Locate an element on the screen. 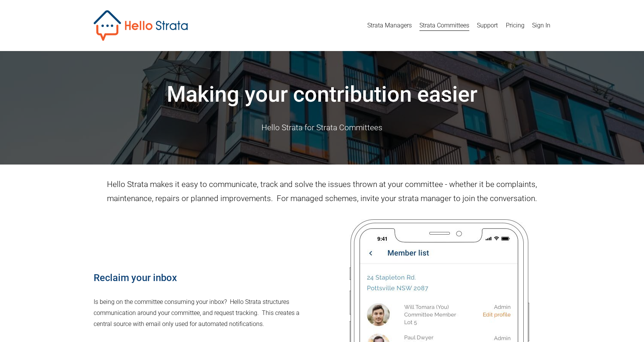 Image resolution: width=644 pixels, height=342 pixels. a: Pricing is located at coordinates (515, 26).